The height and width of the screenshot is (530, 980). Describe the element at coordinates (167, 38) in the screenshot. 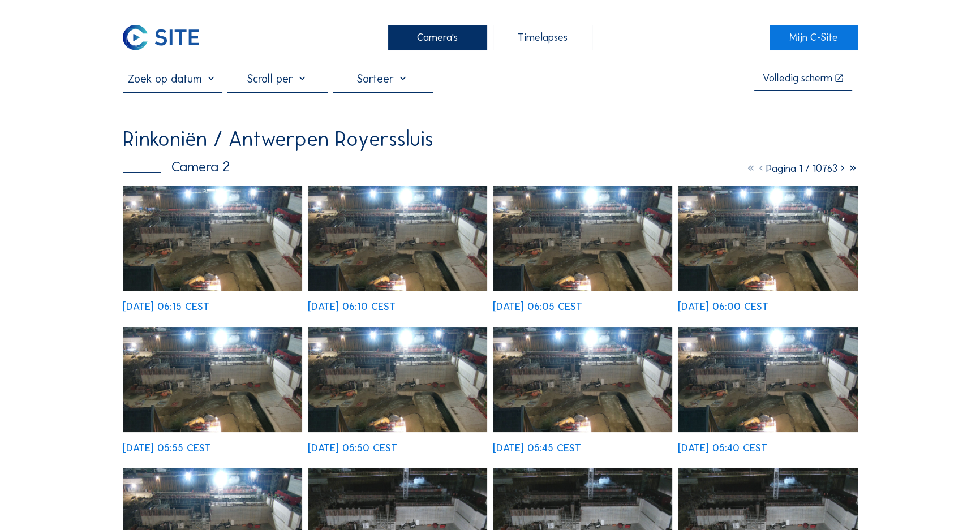

I see `a: C-SITE Logo` at that location.